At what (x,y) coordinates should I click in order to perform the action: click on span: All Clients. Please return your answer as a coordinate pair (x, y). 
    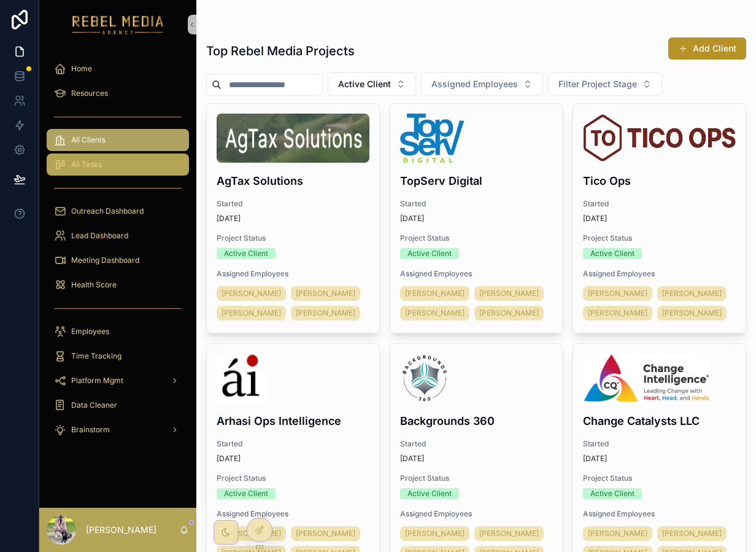
    Looking at the image, I should click on (89, 140).